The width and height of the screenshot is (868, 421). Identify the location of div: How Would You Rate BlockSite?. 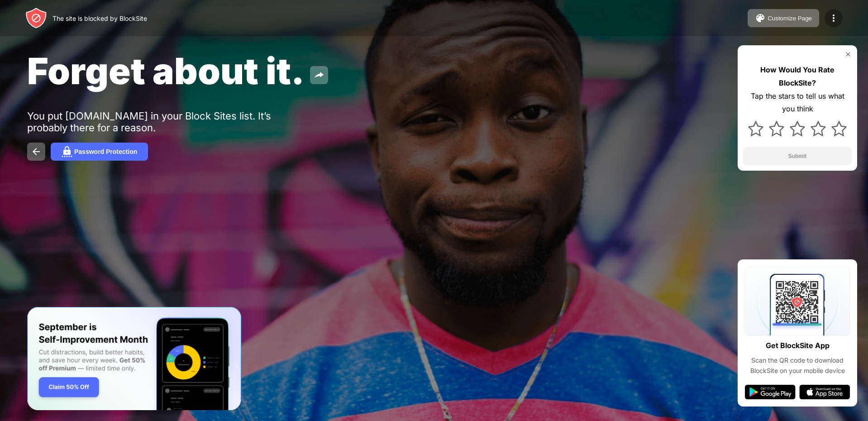
(797, 76).